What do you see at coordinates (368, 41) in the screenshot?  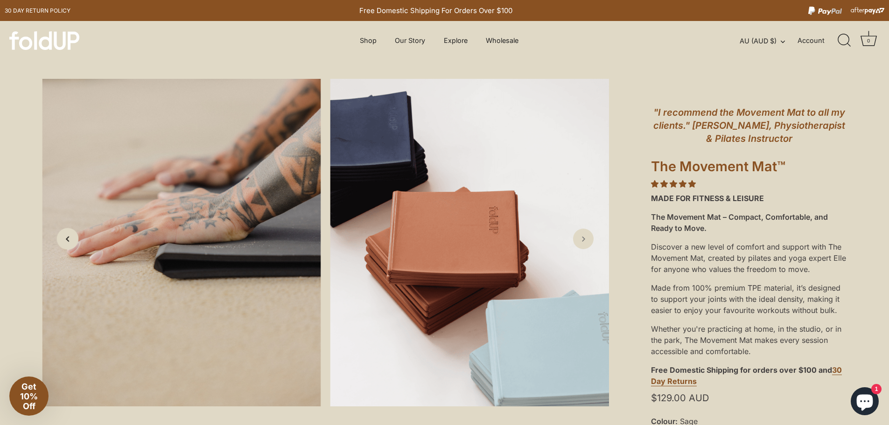 I see `a: Shop` at bounding box center [368, 41].